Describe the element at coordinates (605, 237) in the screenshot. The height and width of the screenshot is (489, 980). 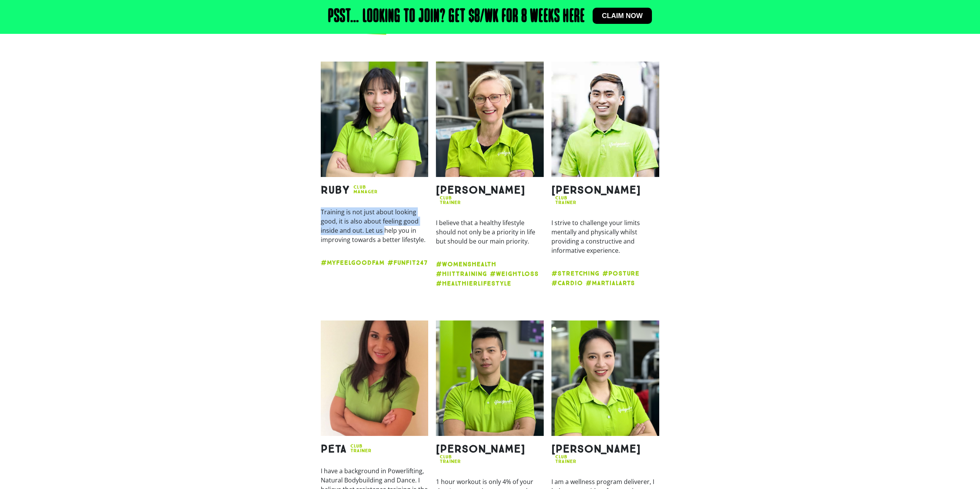
I see `p: I strive to challenge your limits mentally and physically whilst providing a constructive and inf...` at that location.